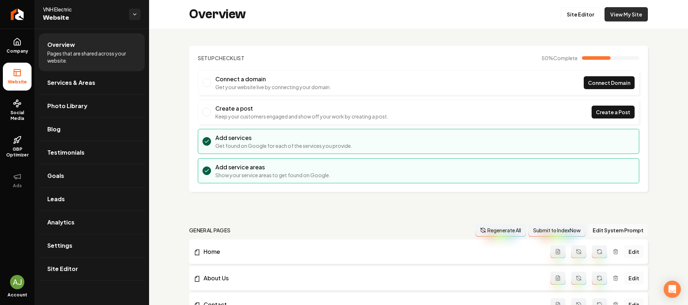 The height and width of the screenshot is (305, 688). I want to click on span: Connect Domain, so click(609, 83).